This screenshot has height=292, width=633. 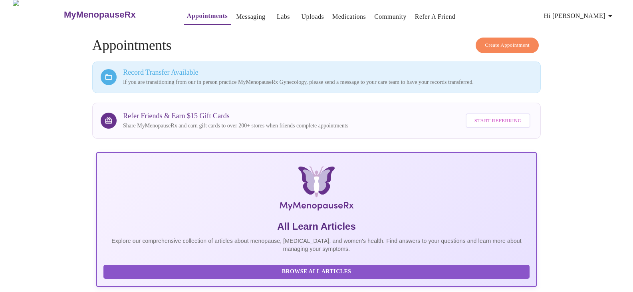 What do you see at coordinates (251, 17) in the screenshot?
I see `button: Messaging` at bounding box center [251, 17].